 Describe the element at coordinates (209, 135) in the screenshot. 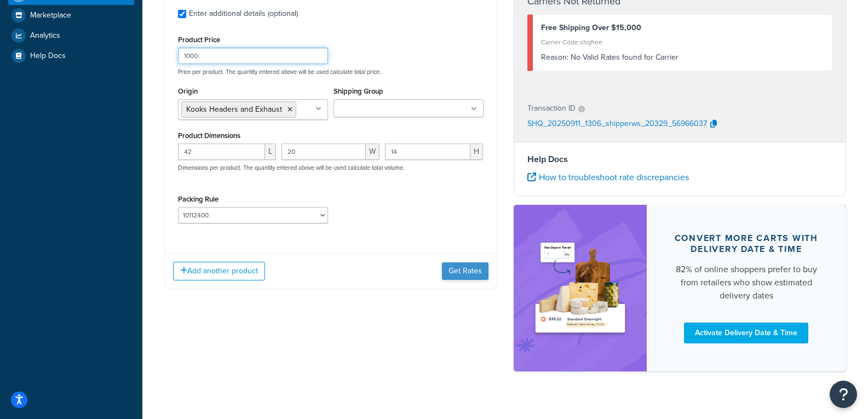

I see `label: Product Dimensions` at that location.